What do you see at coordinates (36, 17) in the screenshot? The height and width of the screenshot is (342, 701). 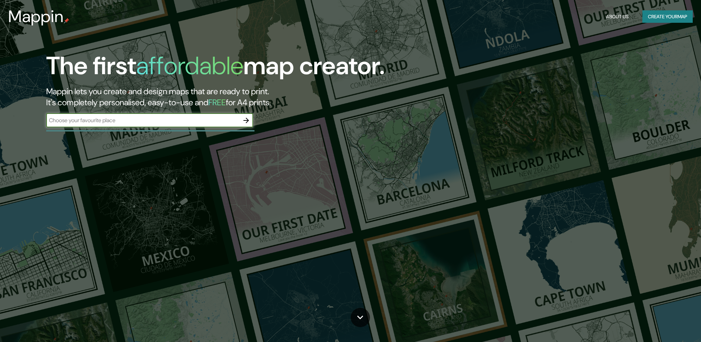 I see `h3: Mappin` at bounding box center [36, 17].